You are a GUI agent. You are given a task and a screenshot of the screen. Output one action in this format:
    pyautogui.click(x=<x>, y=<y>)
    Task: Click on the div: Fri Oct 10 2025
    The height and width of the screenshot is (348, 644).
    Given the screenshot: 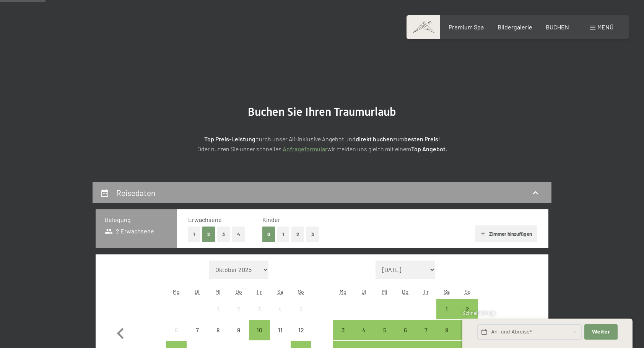 What is the action you would take?
    pyautogui.click(x=259, y=331)
    